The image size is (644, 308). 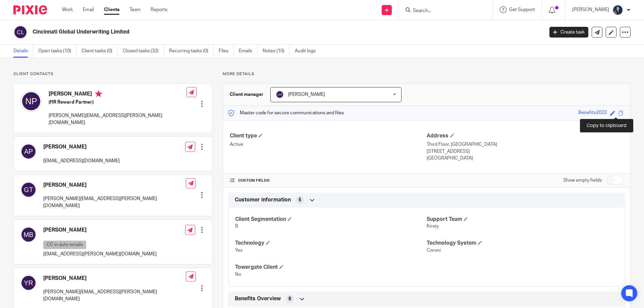 What do you see at coordinates (263, 200) in the screenshot?
I see `span: Customer information` at bounding box center [263, 200].